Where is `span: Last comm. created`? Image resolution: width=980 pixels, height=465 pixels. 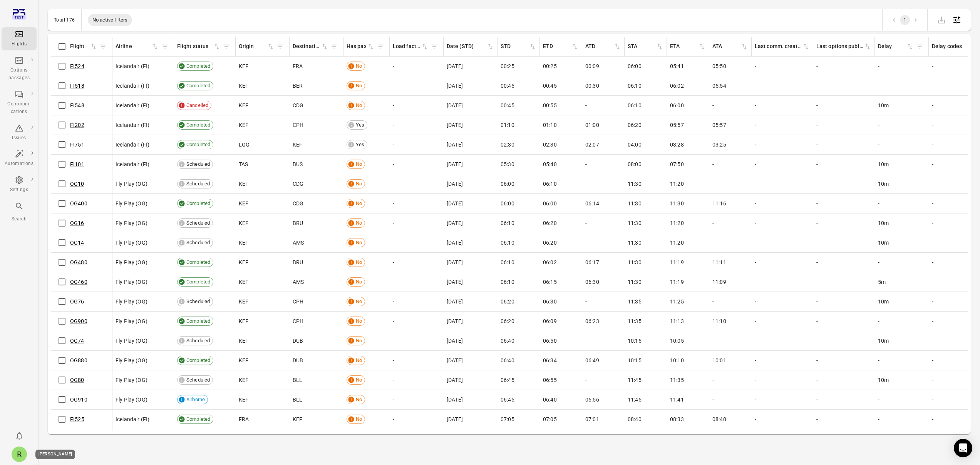
span: Last comm. created is located at coordinates (783, 46).